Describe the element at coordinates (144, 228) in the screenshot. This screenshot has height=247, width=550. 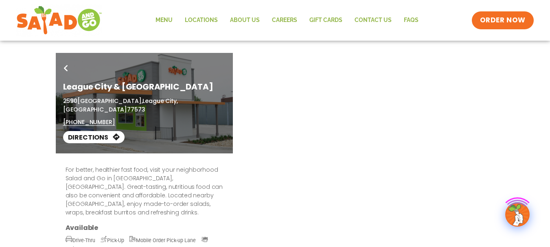
I see `h3: Available` at that location.